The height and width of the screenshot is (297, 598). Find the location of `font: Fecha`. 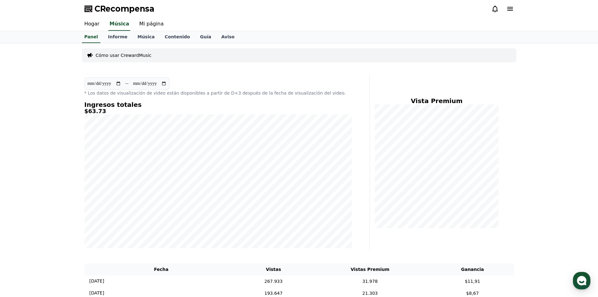

font: Fecha is located at coordinates (161, 269).